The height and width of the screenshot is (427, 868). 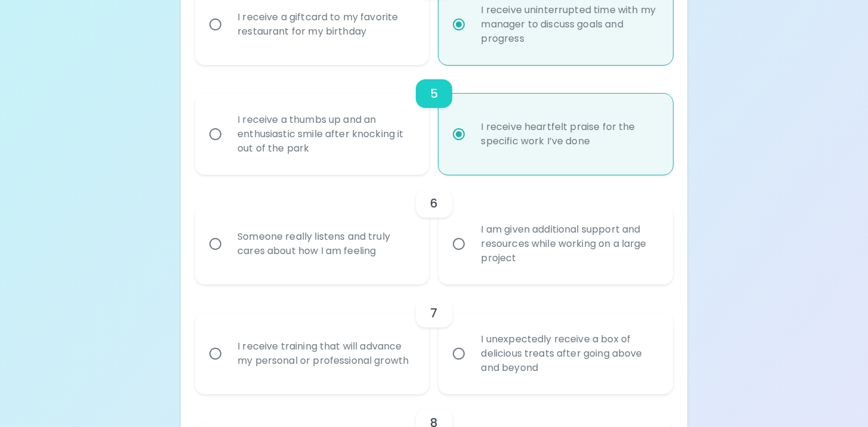 I want to click on div: I receive training that will advance my personal or professional growth, so click(x=325, y=354).